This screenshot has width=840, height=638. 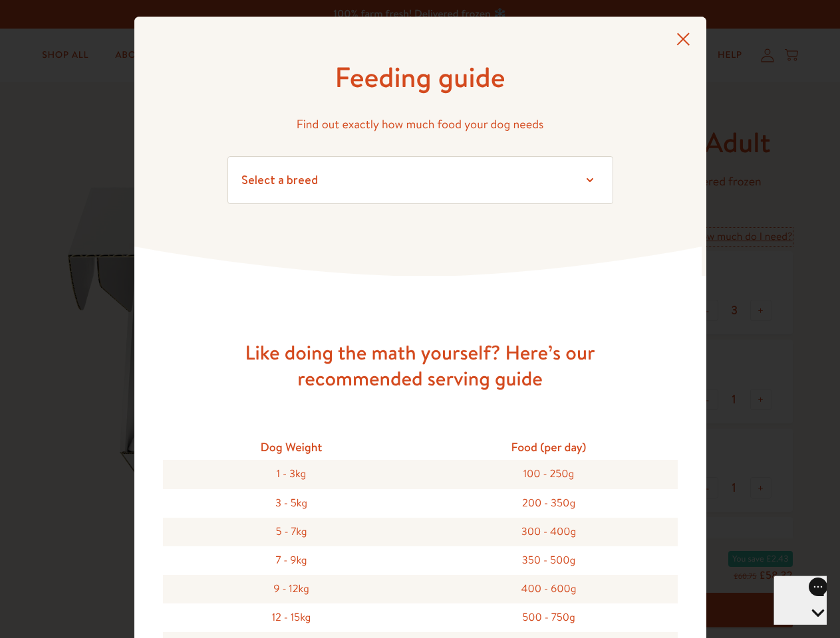 What do you see at coordinates (420, 77) in the screenshot?
I see `h1: Feeding guide` at bounding box center [420, 77].